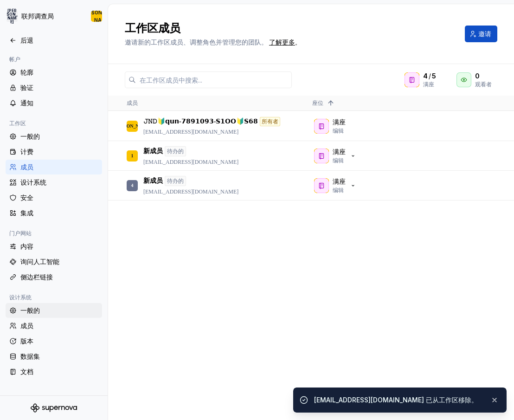 This screenshot has width=514, height=420. Describe the element at coordinates (54, 198) in the screenshot. I see `a: 安全` at that location.